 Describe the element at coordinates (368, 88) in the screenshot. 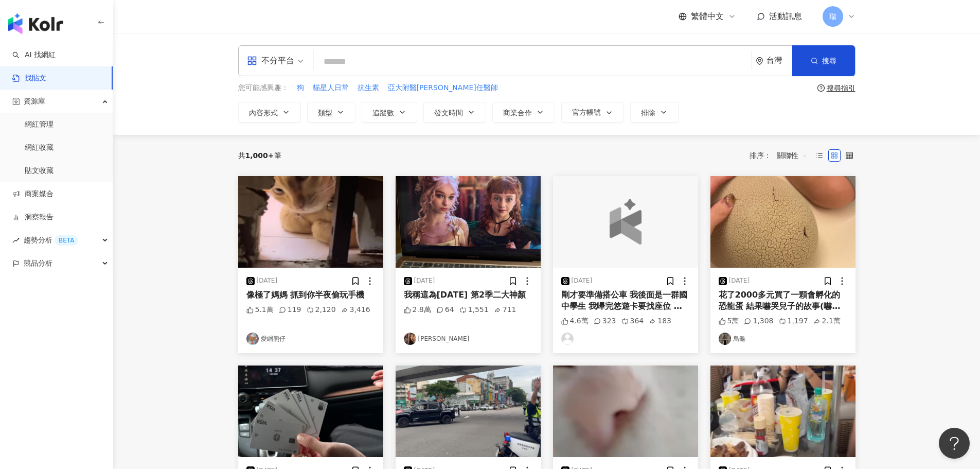

I see `span: 抗生素` at that location.